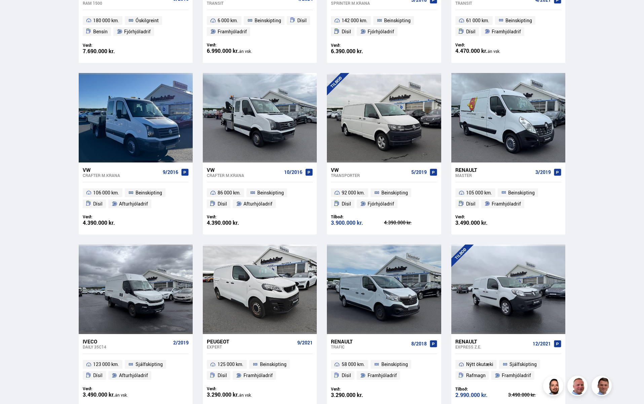 The image size is (644, 404). What do you see at coordinates (259, 198) in the screenshot?
I see `a: VW Crafter M.KRANA 10/2016 86 000 km. Beinskipting Dísil Afturhjóladrif Verð: 4.390.000 kr.` at bounding box center [259, 198].